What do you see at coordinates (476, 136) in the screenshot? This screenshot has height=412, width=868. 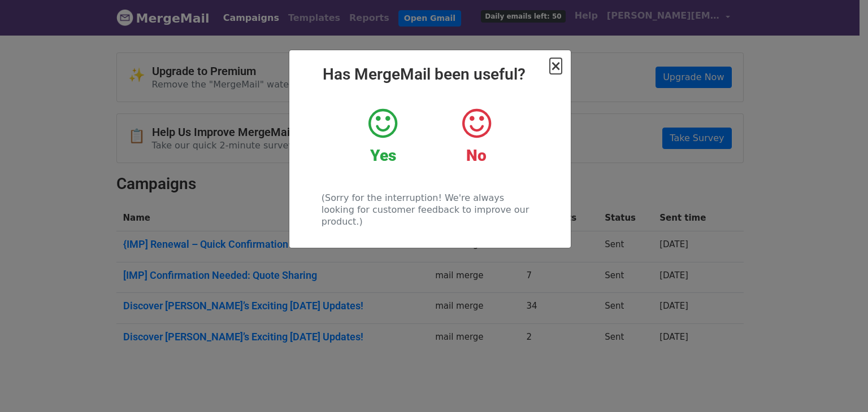 I see `a: No` at bounding box center [476, 136].